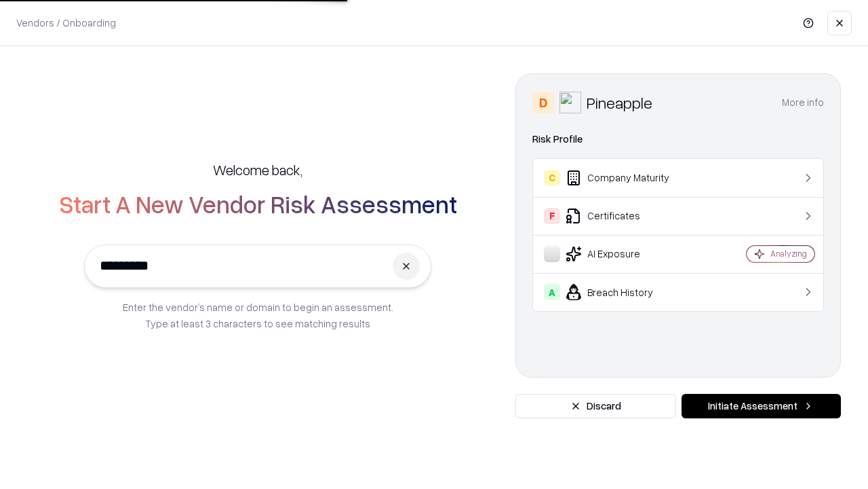  I want to click on button: Initiate Assessment, so click(761, 406).